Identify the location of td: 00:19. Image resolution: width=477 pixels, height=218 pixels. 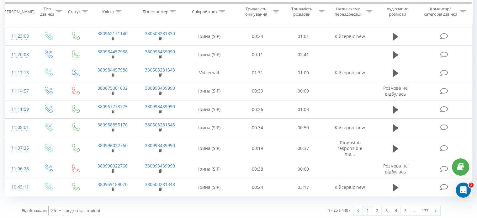
(257, 148).